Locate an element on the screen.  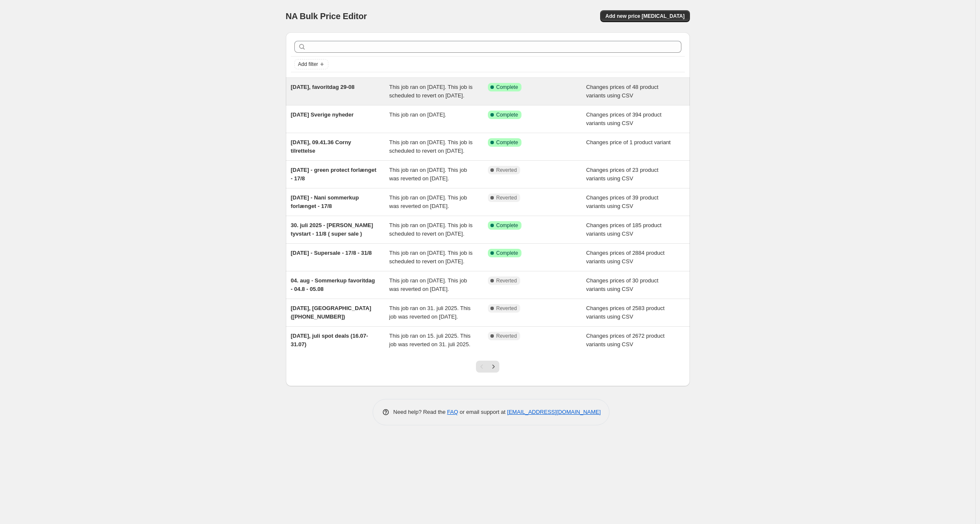
span: Changes prices of 30 product variants using CSV is located at coordinates (622, 284).